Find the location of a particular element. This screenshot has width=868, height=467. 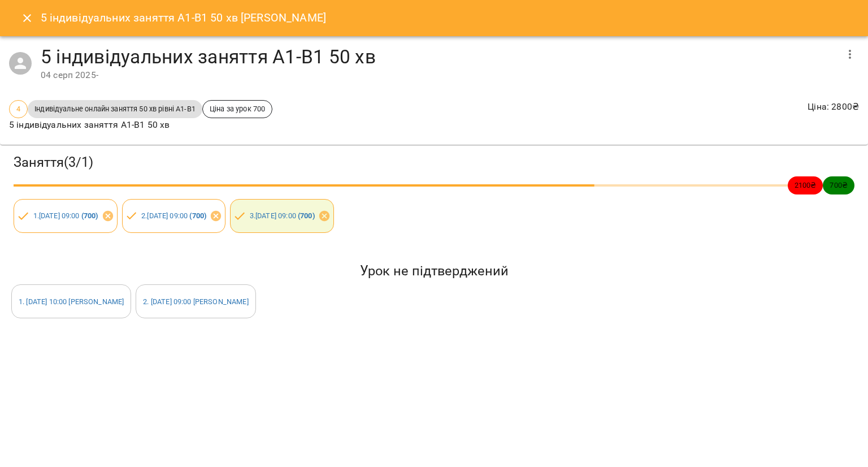

span: 700 ₴ is located at coordinates (839, 185).